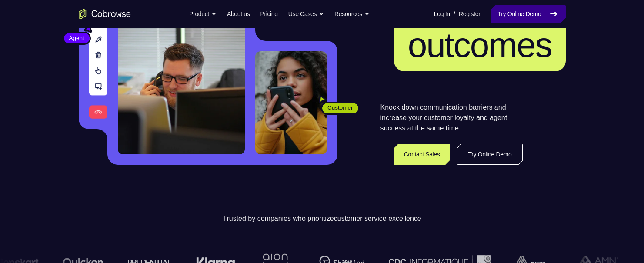 The height and width of the screenshot is (263, 644). I want to click on span: outcomes, so click(479, 45).